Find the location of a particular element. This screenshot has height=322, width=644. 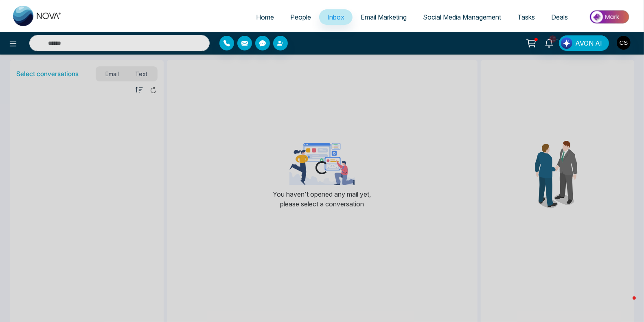

button: AVON AI is located at coordinates (584, 43).